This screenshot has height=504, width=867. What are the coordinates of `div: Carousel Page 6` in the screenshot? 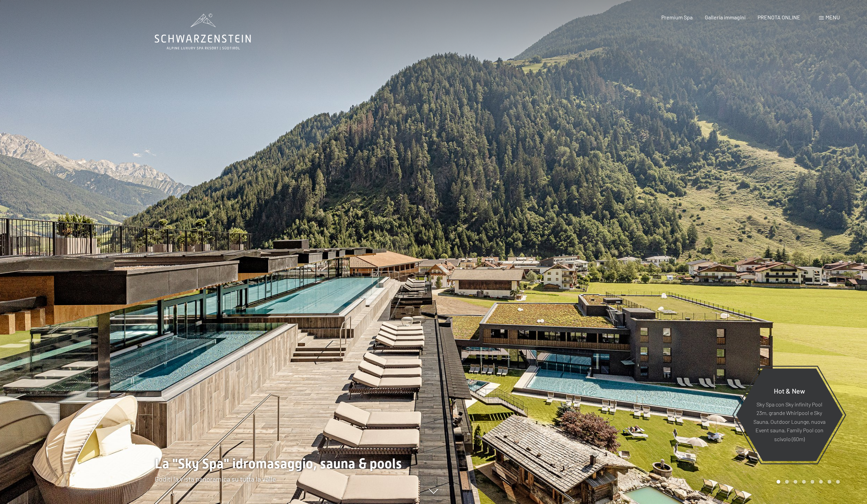 It's located at (821, 481).